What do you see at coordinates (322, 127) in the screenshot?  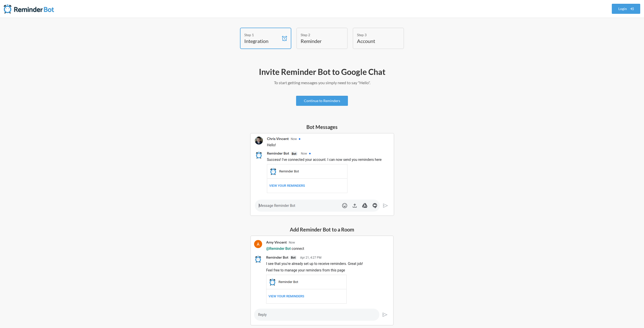 I see `h5: Bot Messages` at bounding box center [322, 127].